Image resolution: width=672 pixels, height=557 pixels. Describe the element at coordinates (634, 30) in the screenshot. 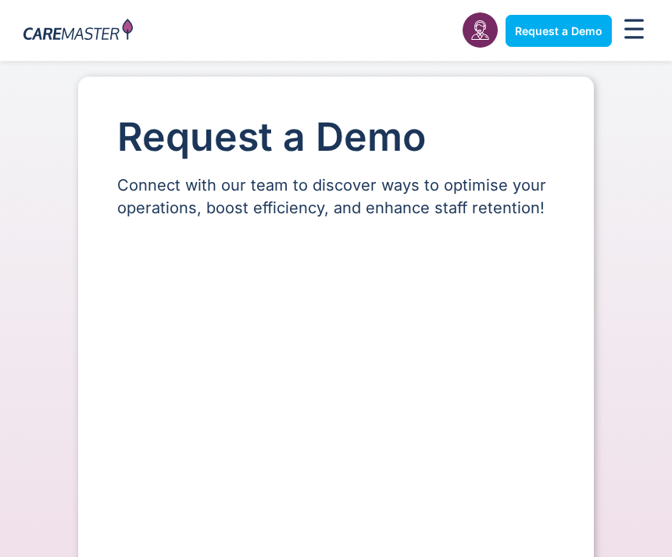

I see `div: Menu Toggle` at that location.